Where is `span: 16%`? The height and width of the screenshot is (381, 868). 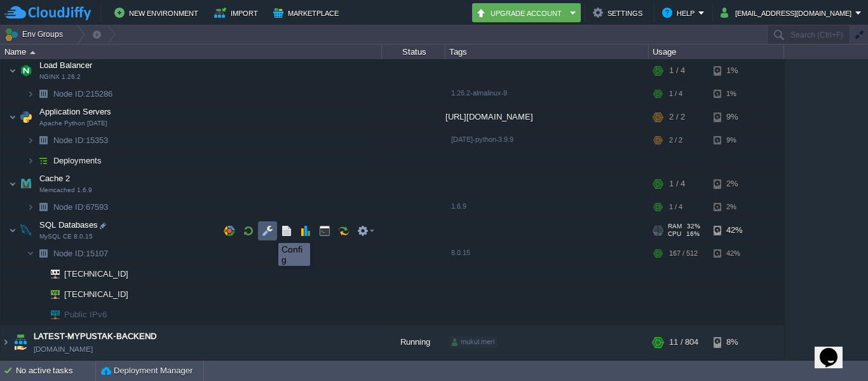
span: 16% is located at coordinates (692, 235).